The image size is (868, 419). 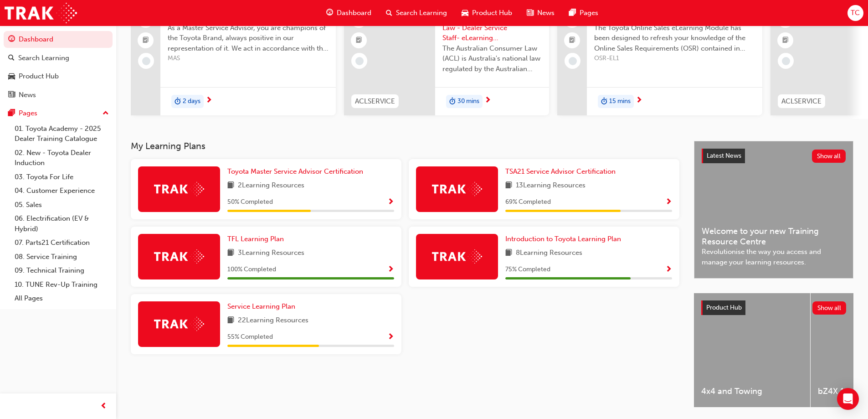 What do you see at coordinates (329, 13) in the screenshot?
I see `span: guage-icon` at bounding box center [329, 13].